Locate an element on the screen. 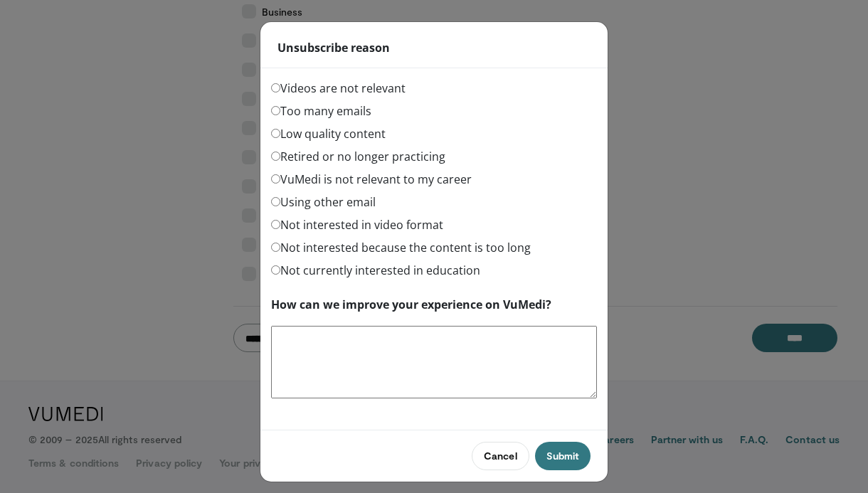 The image size is (868, 493). label: Too many emails is located at coordinates (321, 111).